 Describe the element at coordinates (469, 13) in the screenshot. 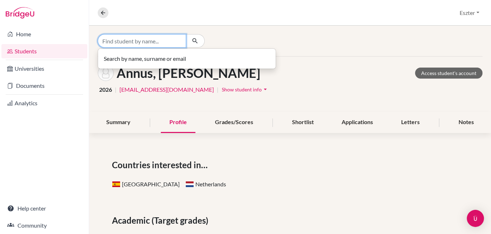

I see `button: Eszter` at that location.